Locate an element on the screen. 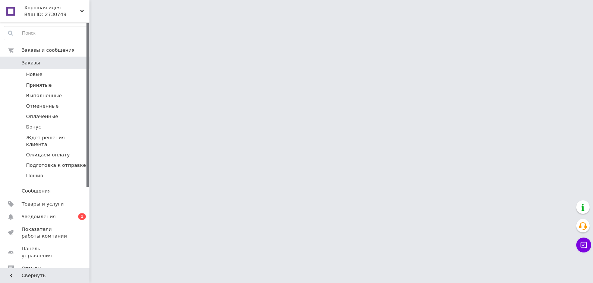 This screenshot has width=593, height=283. span: Заказы is located at coordinates (31, 63).